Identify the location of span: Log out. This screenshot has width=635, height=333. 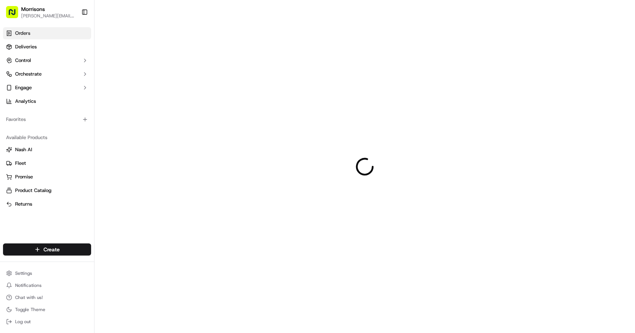
(23, 322).